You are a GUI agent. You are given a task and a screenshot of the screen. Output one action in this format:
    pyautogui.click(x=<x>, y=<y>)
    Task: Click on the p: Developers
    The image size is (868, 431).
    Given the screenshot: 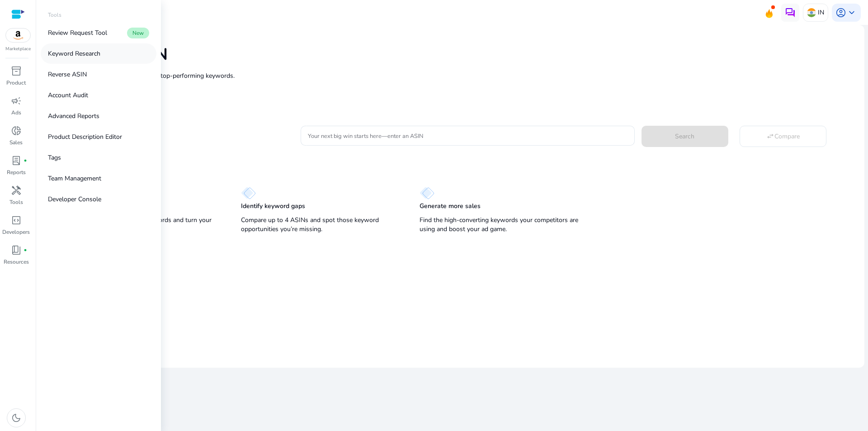 What is the action you would take?
    pyautogui.click(x=16, y=232)
    